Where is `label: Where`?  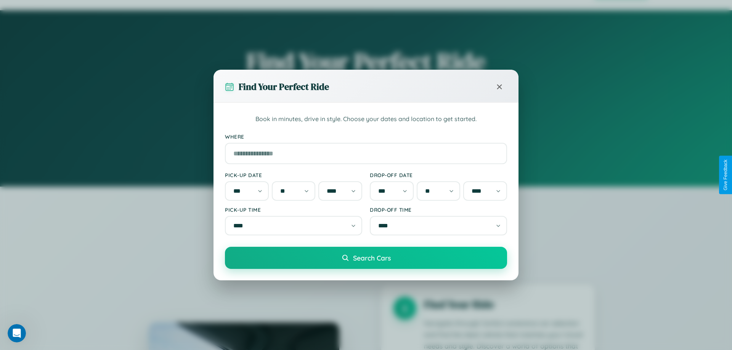 label: Where is located at coordinates (366, 136).